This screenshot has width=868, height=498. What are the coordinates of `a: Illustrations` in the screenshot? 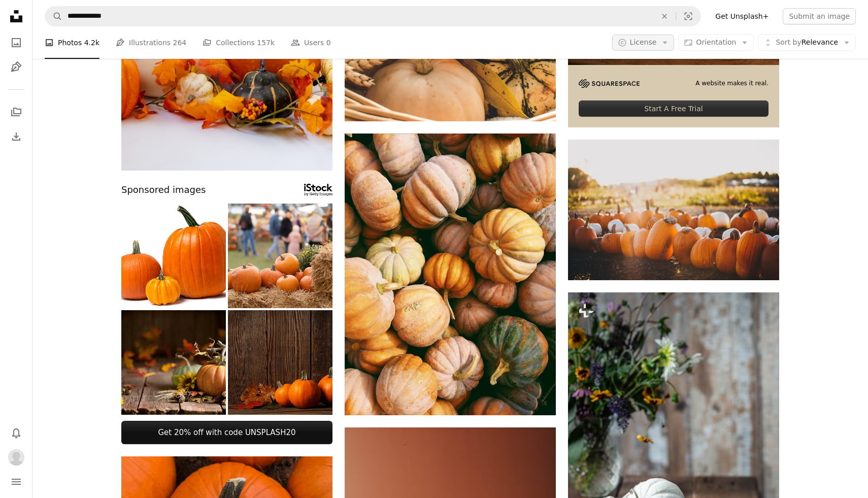 It's located at (16, 67).